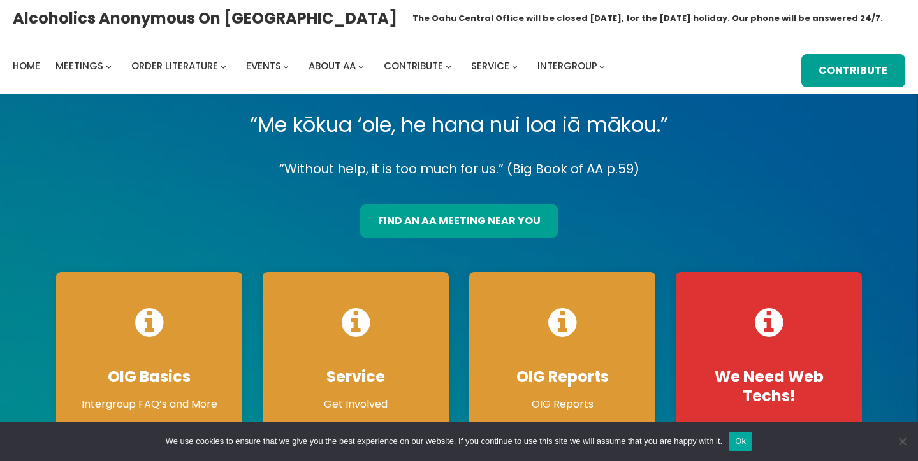 The height and width of the screenshot is (461, 918). What do you see at coordinates (356, 405) in the screenshot?
I see `p: Get Involved` at bounding box center [356, 405].